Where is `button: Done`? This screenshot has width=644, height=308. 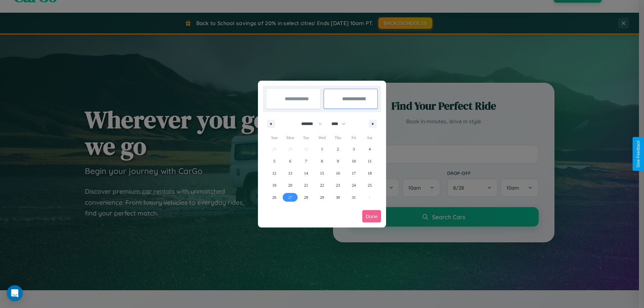 button: Done is located at coordinates (371, 216).